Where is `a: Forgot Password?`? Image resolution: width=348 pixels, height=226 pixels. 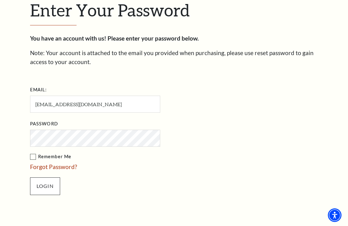 a: Forgot Password? is located at coordinates (54, 167).